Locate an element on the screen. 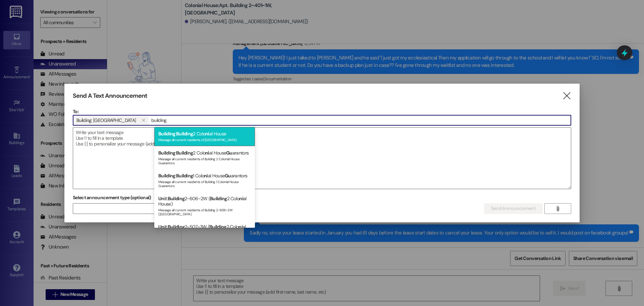  button: Building: Building 1 Colonial House is located at coordinates (144, 120).